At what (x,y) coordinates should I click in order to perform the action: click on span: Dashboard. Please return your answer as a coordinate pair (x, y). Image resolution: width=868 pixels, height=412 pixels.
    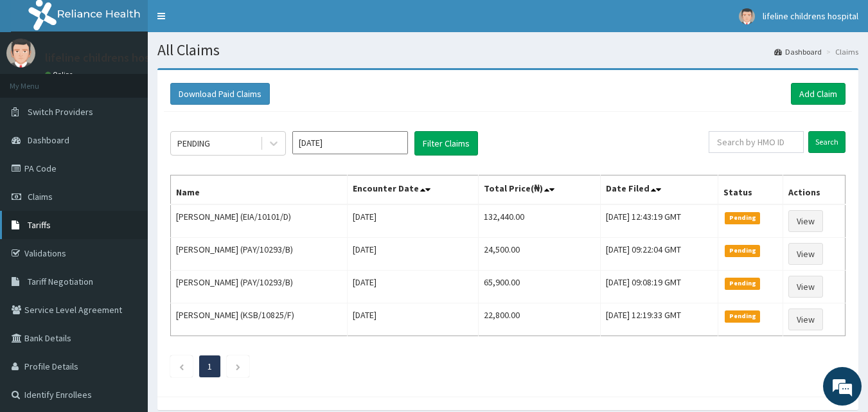
    Looking at the image, I should click on (48, 140).